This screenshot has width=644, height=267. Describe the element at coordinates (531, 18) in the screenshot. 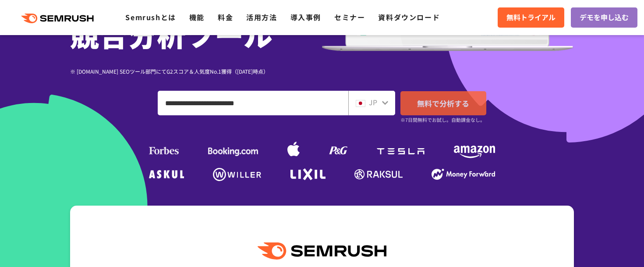

I see `a: 無料トライアル` at that location.